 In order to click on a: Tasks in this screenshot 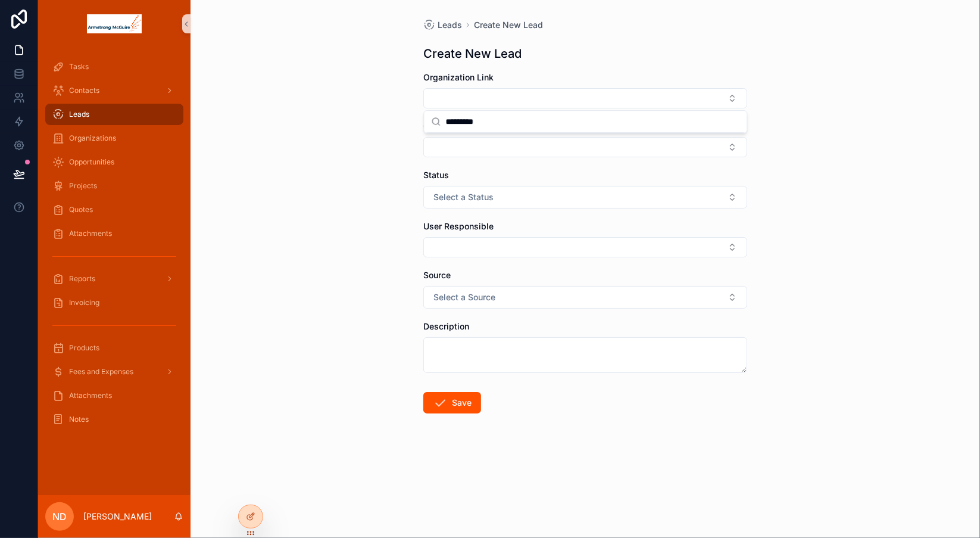, I will do `click(114, 67)`.